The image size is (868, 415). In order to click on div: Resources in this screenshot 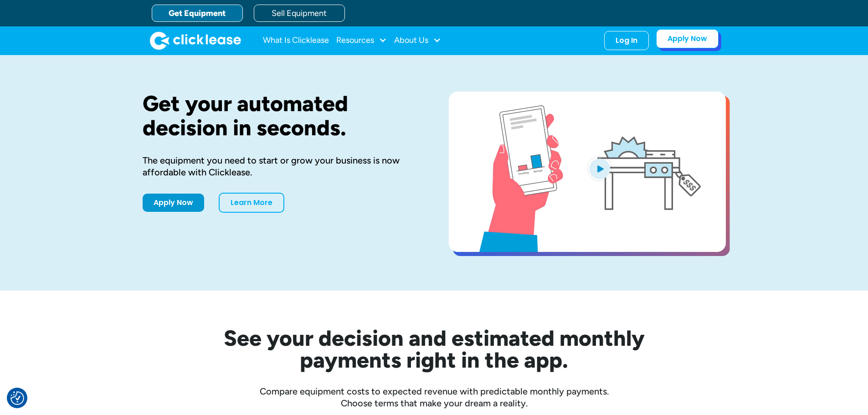, I will do `click(362, 40)`.